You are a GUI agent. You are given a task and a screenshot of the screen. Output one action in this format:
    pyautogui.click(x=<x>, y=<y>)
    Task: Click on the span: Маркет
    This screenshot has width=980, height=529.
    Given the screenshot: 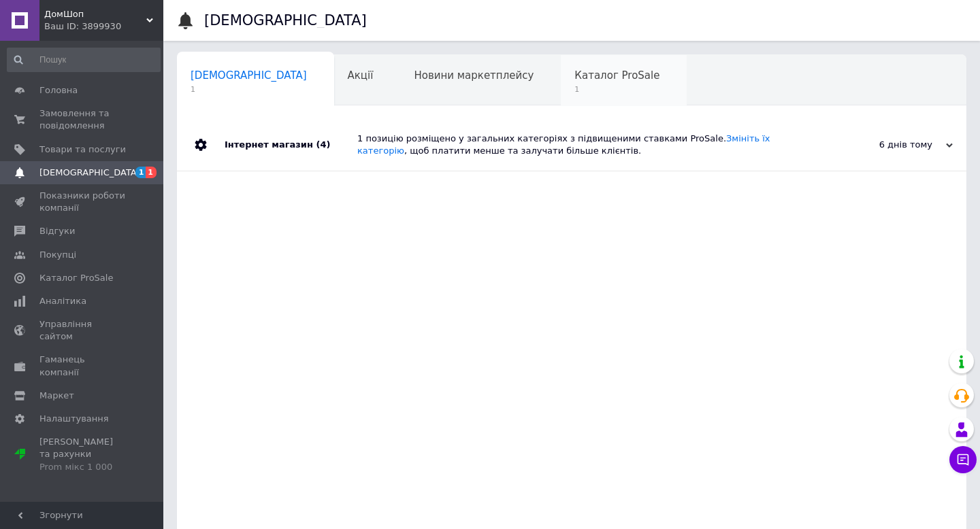 What is the action you would take?
    pyautogui.click(x=56, y=396)
    